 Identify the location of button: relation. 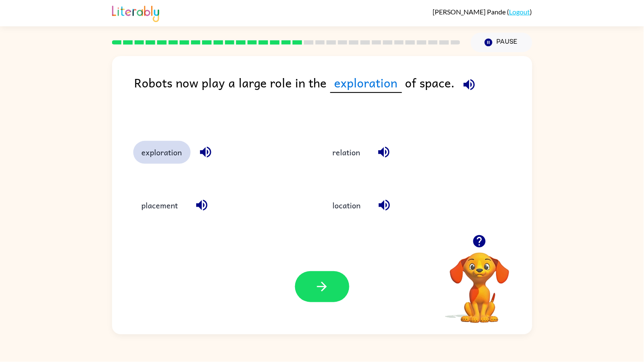
(346, 152).